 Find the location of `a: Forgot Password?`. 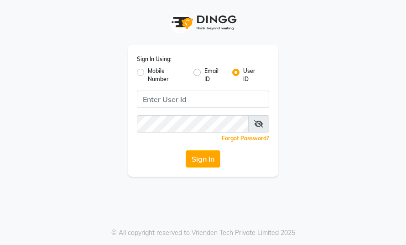

a: Forgot Password? is located at coordinates (245, 138).